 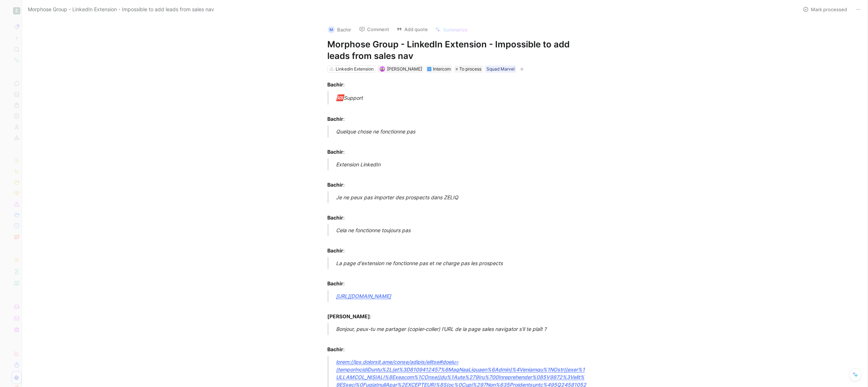 I want to click on div: Je ne peux pas importer des prospects dans ZELIQ, so click(x=461, y=197).